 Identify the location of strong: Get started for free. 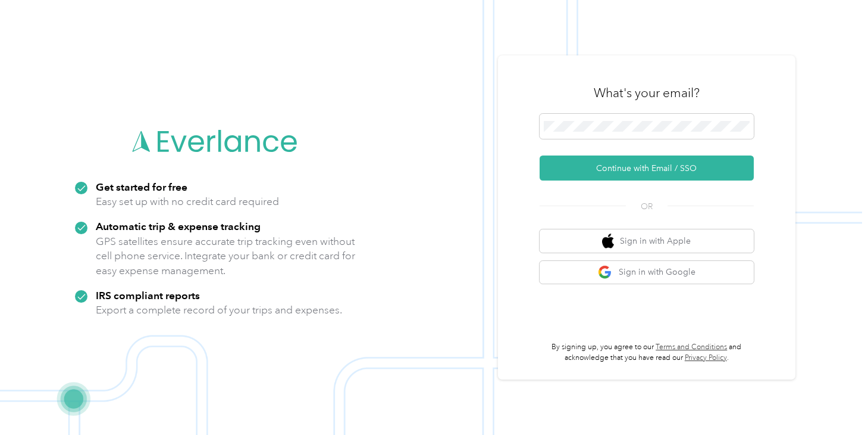
(142, 187).